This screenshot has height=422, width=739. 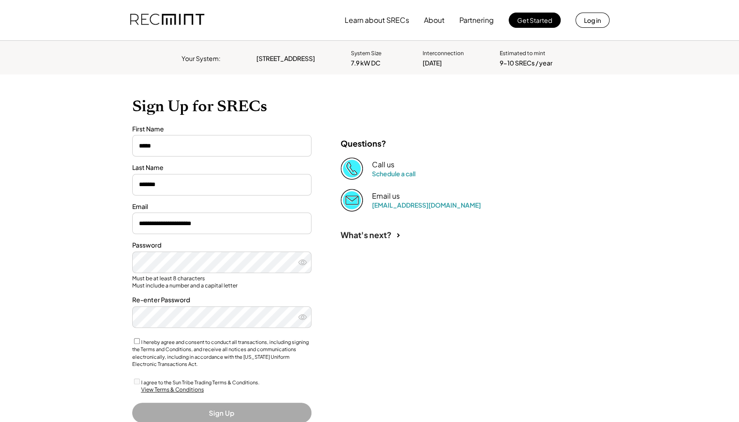 I want to click on div: Interconnection, so click(x=443, y=53).